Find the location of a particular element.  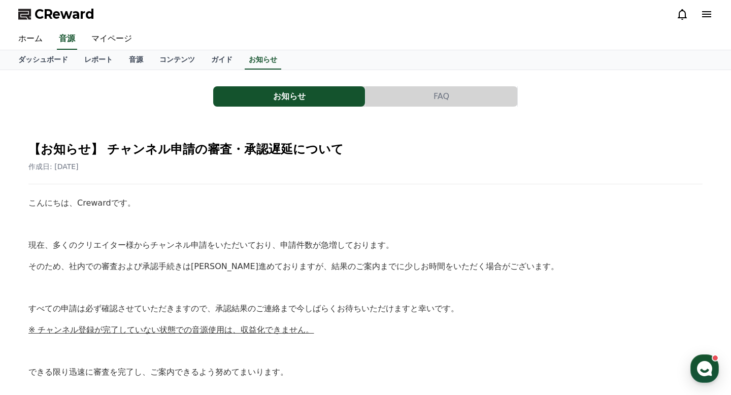

a: CReward is located at coordinates (56, 14).